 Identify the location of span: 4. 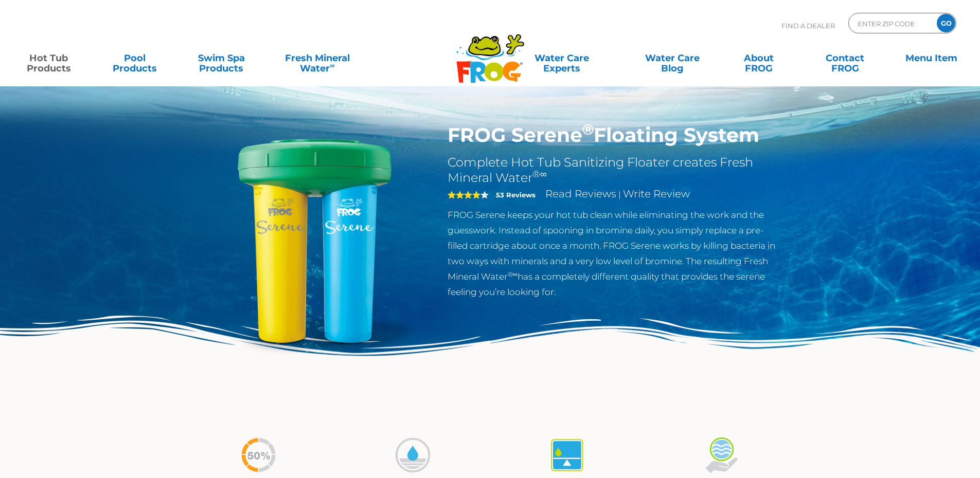
(464, 195).